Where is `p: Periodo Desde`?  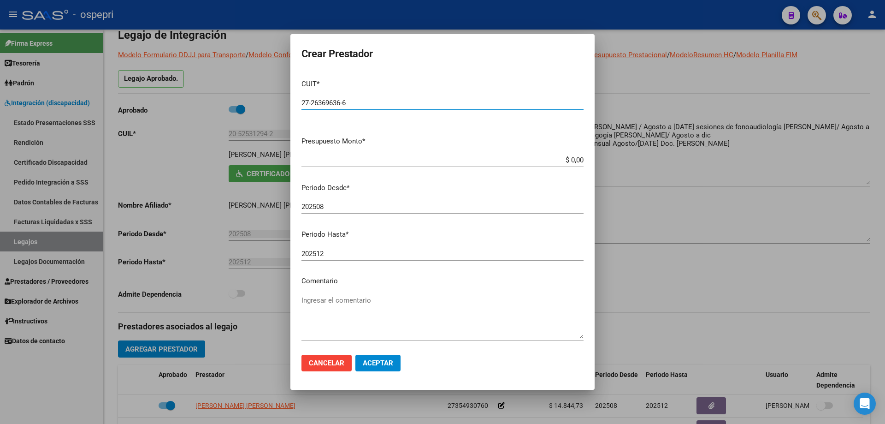 p: Periodo Desde is located at coordinates (443, 188).